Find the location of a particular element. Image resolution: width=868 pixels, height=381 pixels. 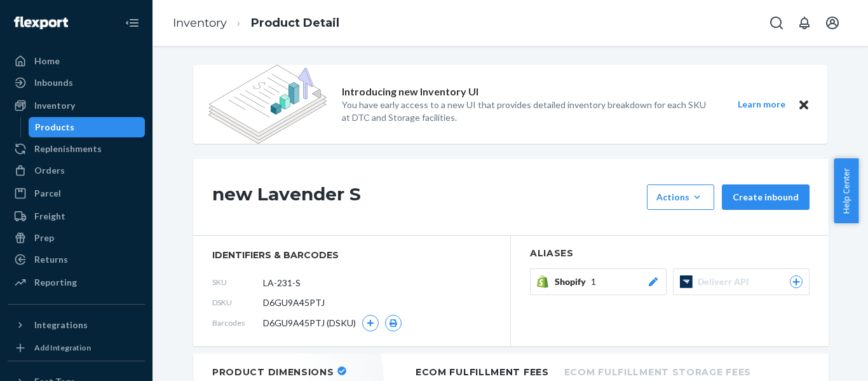

div: Freight is located at coordinates (50, 216).